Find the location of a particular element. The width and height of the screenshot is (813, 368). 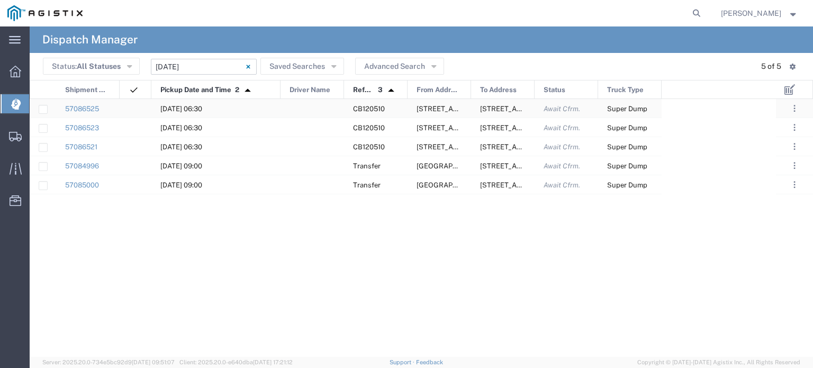

button: Status:All Statuses is located at coordinates (91, 66).